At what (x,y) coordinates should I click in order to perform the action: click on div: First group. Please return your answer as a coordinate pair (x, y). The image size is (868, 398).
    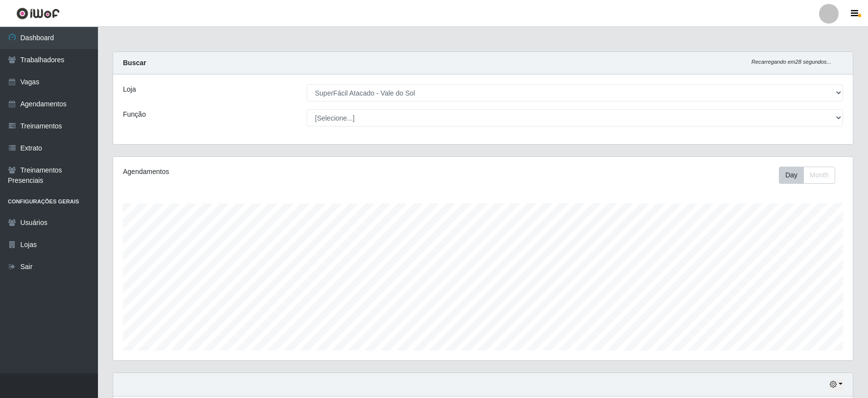
    Looking at the image, I should click on (807, 175).